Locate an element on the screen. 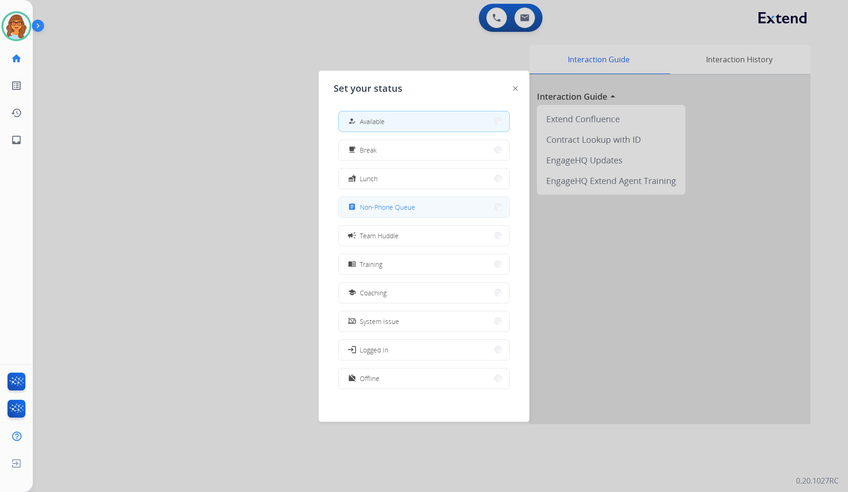 The height and width of the screenshot is (492, 848). button: Coaching is located at coordinates (424, 293).